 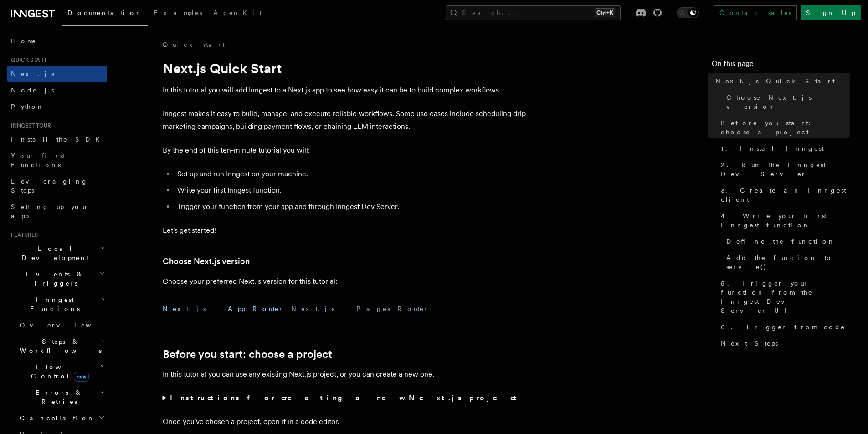 I want to click on button: Toggle dark mode, so click(x=687, y=13).